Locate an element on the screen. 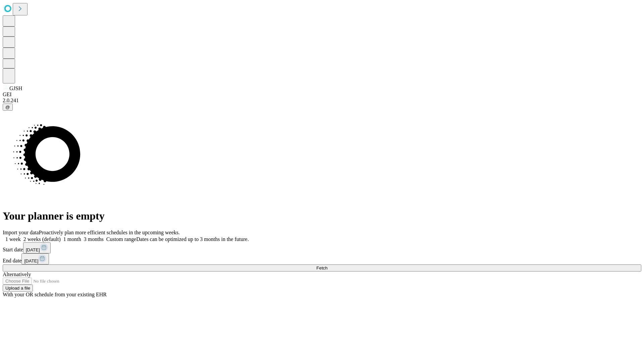  div: End date is located at coordinates (322, 259).